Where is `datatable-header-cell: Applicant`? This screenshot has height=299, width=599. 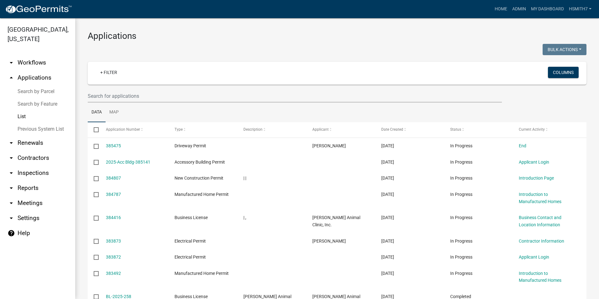 datatable-header-cell: Applicant is located at coordinates (341, 130).